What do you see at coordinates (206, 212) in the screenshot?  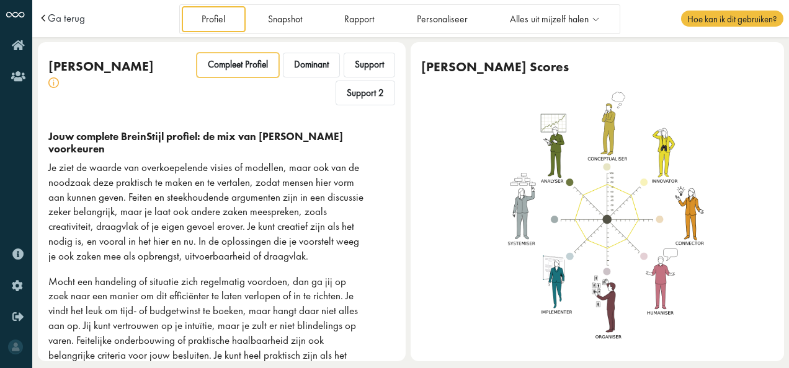 I see `p: Je ziet de waarde van overkoepelende visies of modellen, maar ook van de noodzaak deze praktisch ...` at bounding box center [206, 212].